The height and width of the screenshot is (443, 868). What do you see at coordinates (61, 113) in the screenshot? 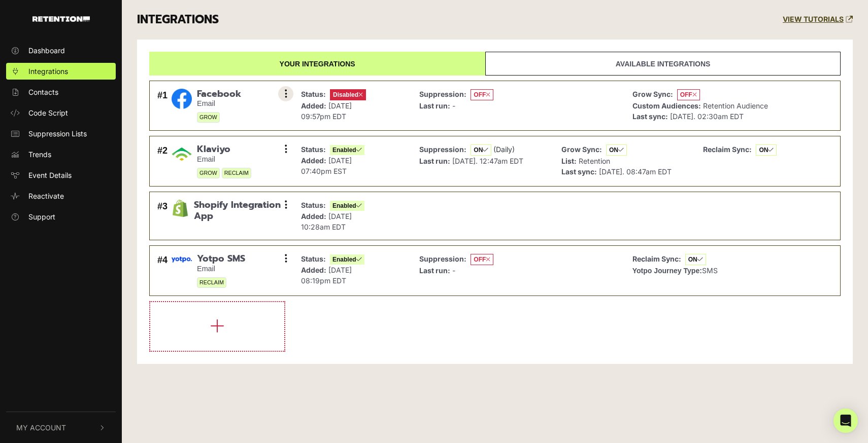
I see `a: Code Script` at bounding box center [61, 113].